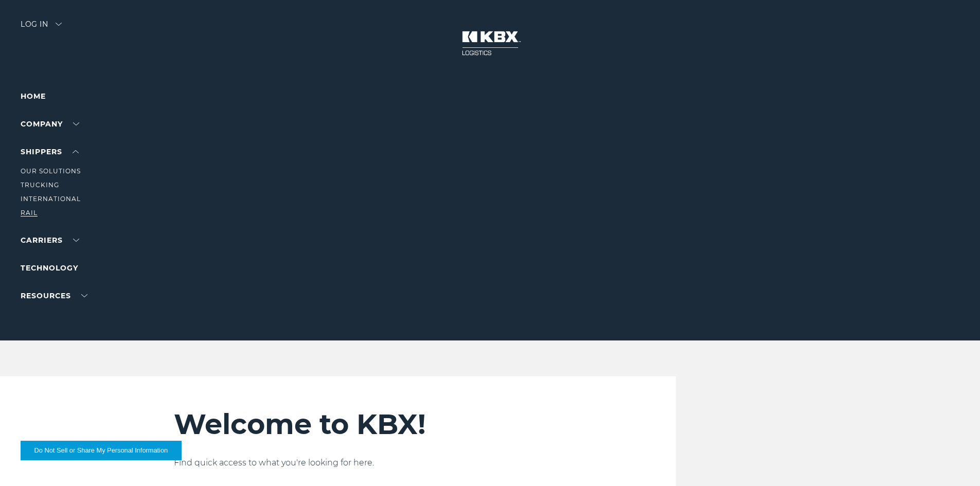  I want to click on div: Chat Widget, so click(954, 461).